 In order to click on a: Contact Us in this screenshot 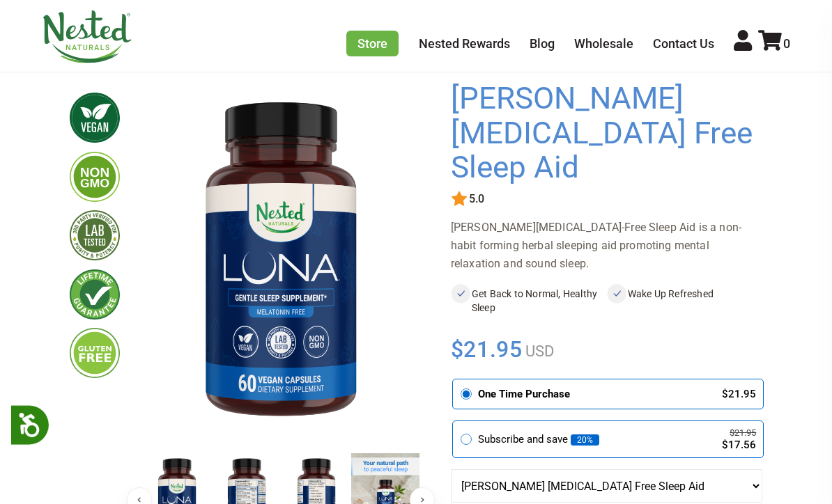, I will do `click(683, 44)`.